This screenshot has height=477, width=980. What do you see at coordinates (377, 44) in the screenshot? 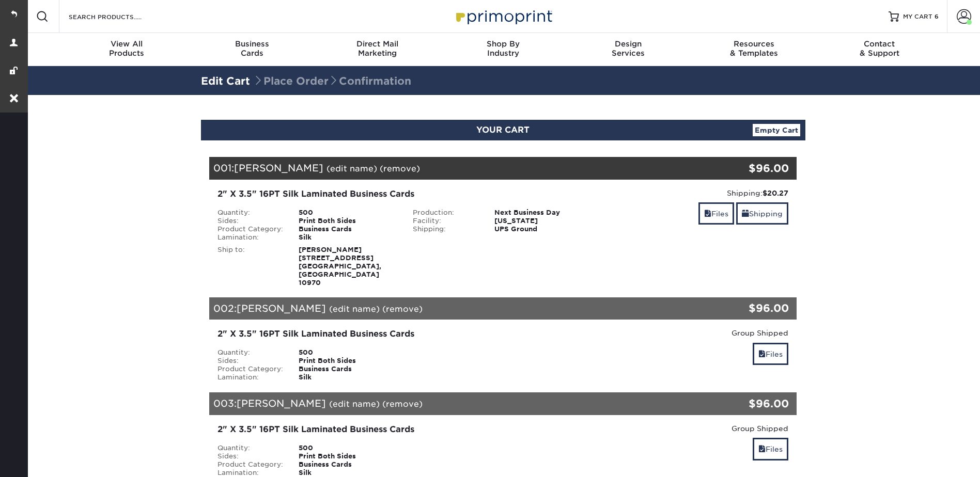
I see `span: Direct Mail` at bounding box center [377, 44].